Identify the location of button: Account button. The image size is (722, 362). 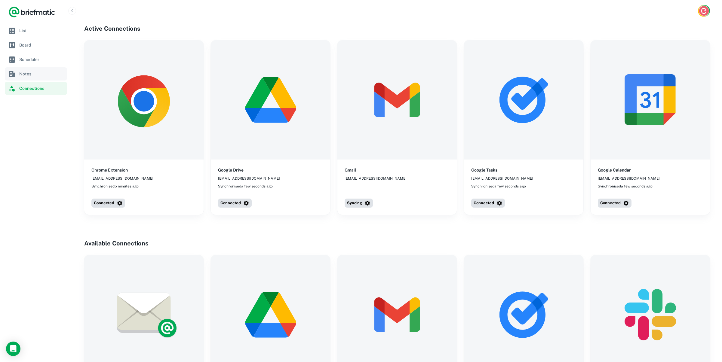
(704, 11).